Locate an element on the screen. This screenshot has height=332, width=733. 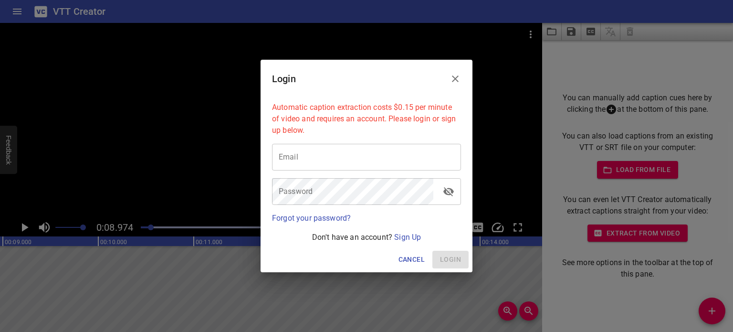
button: toggle password visibility is located at coordinates (448, 191).